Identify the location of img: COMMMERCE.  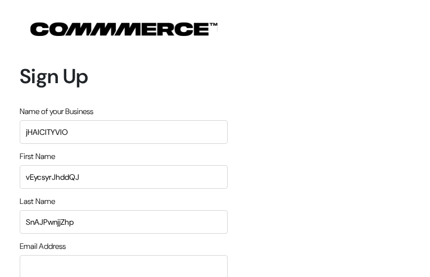
(124, 29).